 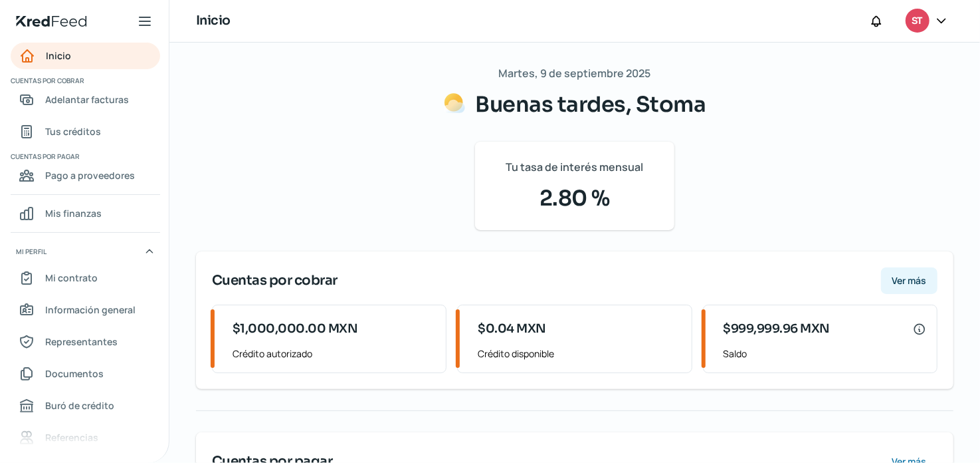 I want to click on span: Documentos, so click(x=75, y=373).